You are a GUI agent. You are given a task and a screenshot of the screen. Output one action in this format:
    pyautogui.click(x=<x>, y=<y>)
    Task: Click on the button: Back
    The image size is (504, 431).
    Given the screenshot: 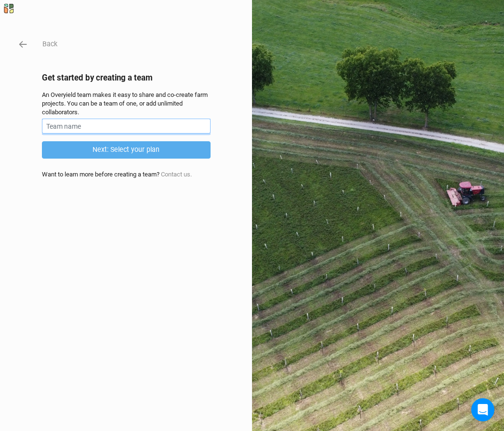 What is the action you would take?
    pyautogui.click(x=49, y=44)
    